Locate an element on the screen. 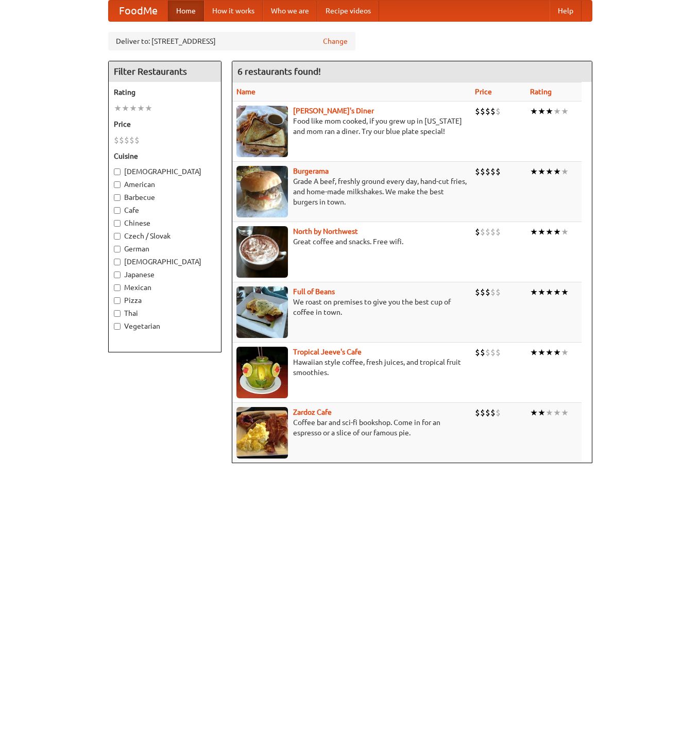 The height and width of the screenshot is (729, 700). input: Thai is located at coordinates (117, 313).